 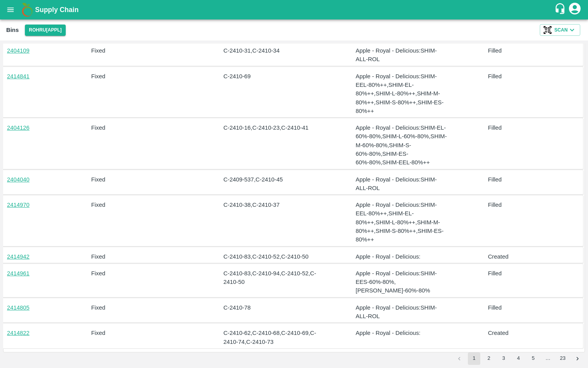 I want to click on button: Scan, so click(x=560, y=30).